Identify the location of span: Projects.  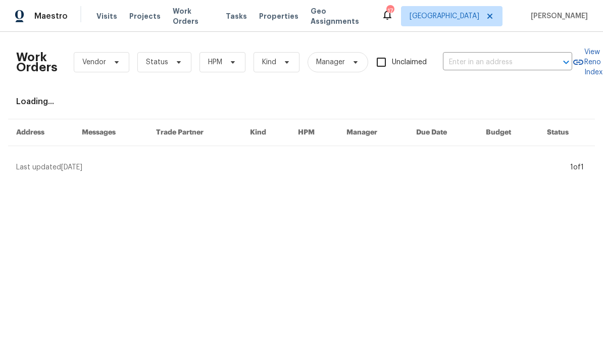
(145, 16).